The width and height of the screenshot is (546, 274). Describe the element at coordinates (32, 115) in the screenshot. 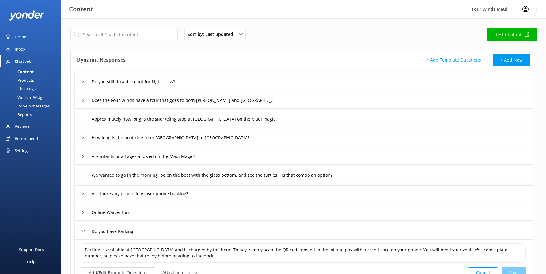

I see `a: Reports` at that location.